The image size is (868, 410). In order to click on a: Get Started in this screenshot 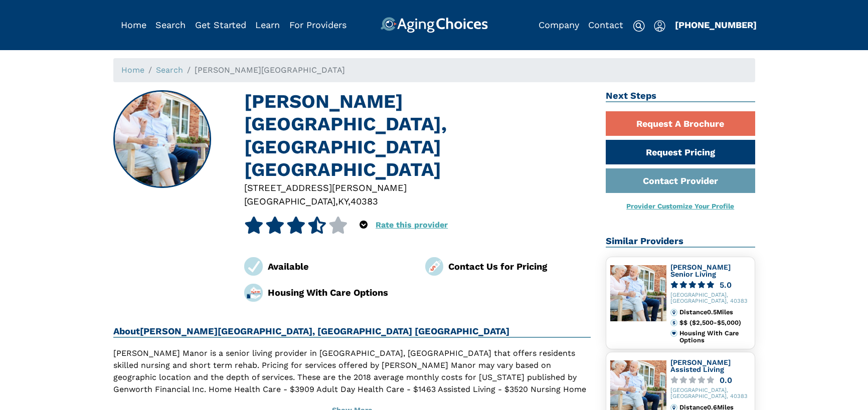, I will do `click(221, 24)`.